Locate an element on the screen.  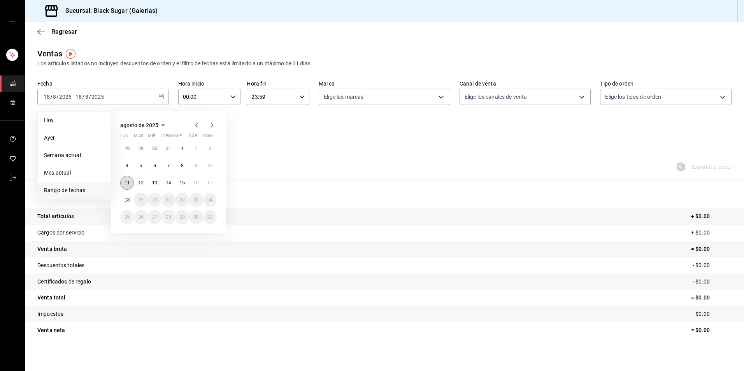
p: Total artículos is located at coordinates (56, 216).